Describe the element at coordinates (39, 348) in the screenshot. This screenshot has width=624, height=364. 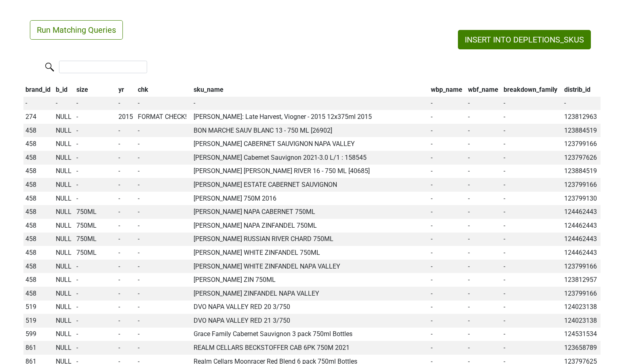
I see `td: 861` at that location.